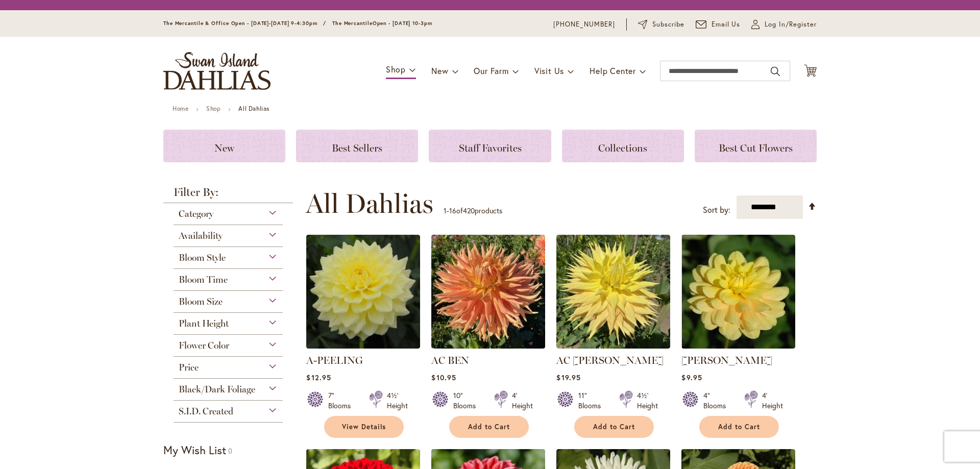  Describe the element at coordinates (396, 69) in the screenshot. I see `span: Shop` at that location.